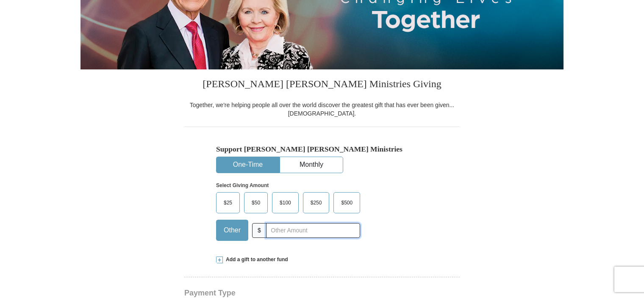 The image size is (644, 298). What do you see at coordinates (248, 165) in the screenshot?
I see `button: One-Time` at bounding box center [248, 165].